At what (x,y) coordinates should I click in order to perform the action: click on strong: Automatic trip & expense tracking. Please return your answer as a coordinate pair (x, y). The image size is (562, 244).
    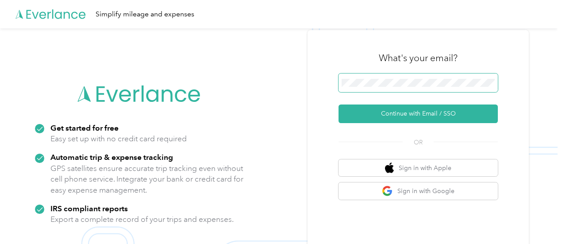
    Looking at the image, I should click on (112, 157).